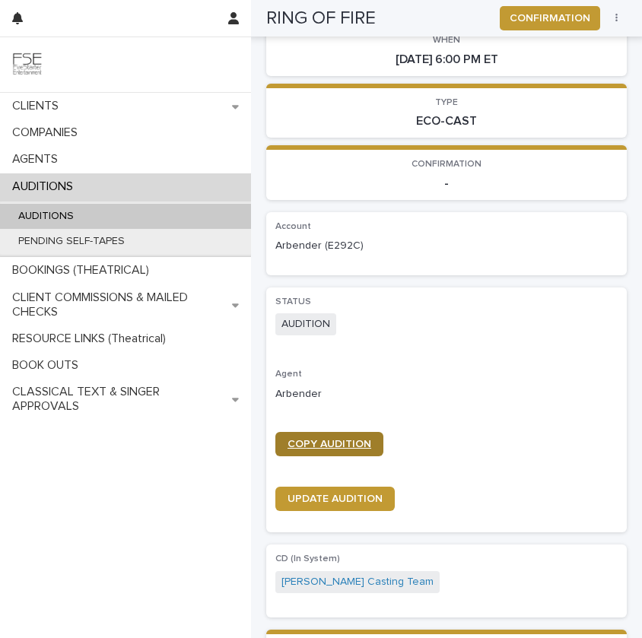 This screenshot has height=638, width=642. What do you see at coordinates (48, 365) in the screenshot?
I see `p: BOOK OUTS` at bounding box center [48, 365].